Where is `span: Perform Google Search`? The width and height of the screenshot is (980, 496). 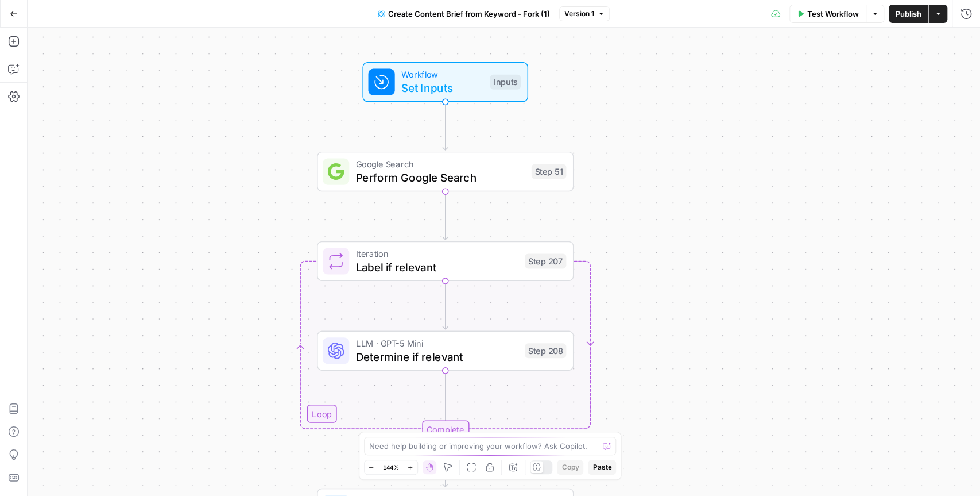 span: Perform Google Search is located at coordinates (441, 177).